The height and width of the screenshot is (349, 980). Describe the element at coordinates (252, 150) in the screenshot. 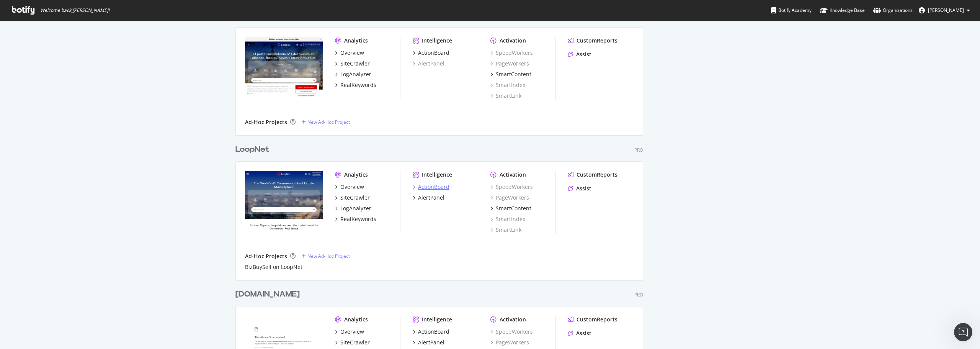

I see `div: LoopNet` at that location.